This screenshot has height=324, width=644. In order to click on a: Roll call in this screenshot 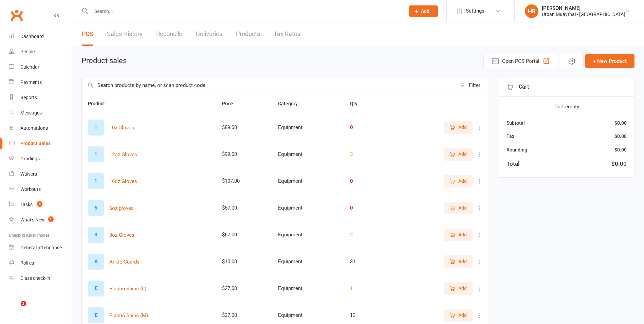, I will do `click(40, 263)`.